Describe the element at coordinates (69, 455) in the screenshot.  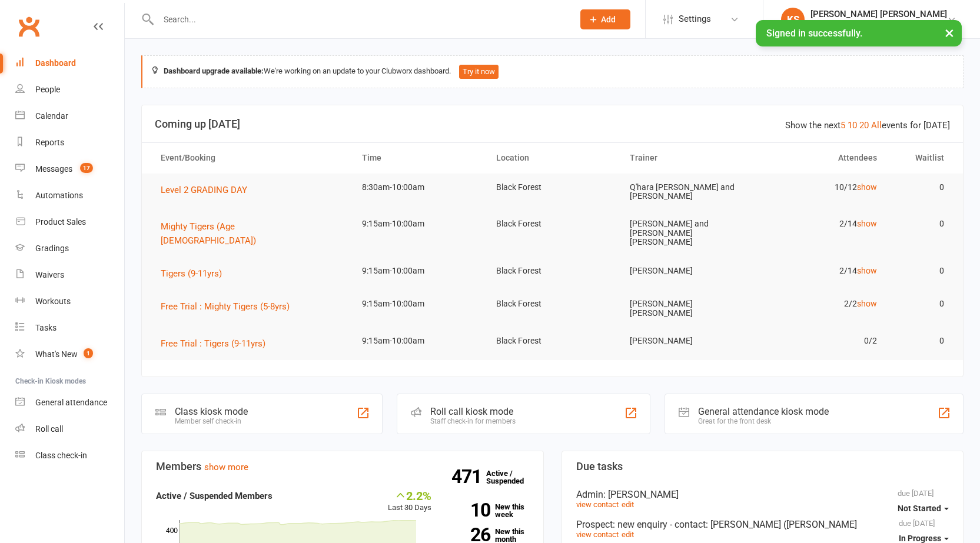
I see `a: Class kiosk mode` at that location.